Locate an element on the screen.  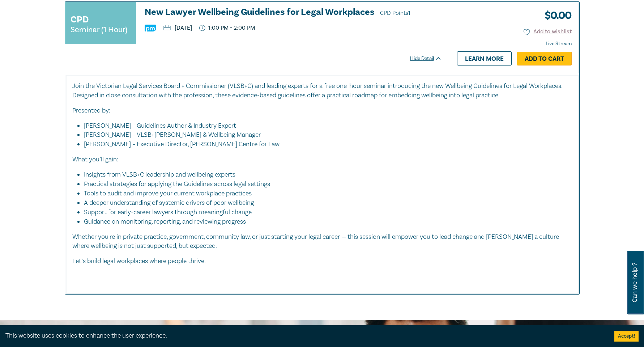
p: Whether you're in private practice, government, community law, or just starting your legal career... is located at coordinates (322, 242).